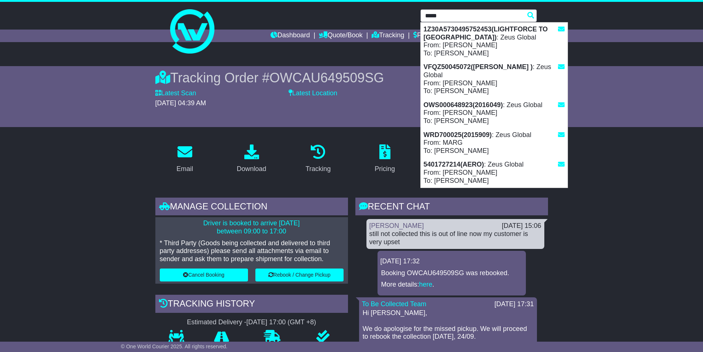 The image size is (703, 352). Describe the element at coordinates (313, 93) in the screenshot. I see `label: Latest Location` at that location.